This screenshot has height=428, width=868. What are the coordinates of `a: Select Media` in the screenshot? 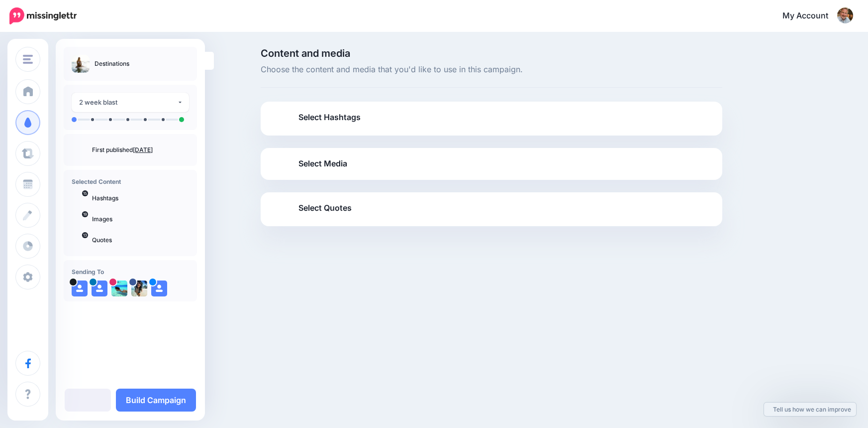 It's located at (492, 164).